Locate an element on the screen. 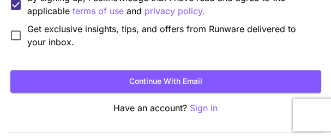 Image resolution: width=331 pixels, height=139 pixels. p: privacy policy. is located at coordinates (174, 11).